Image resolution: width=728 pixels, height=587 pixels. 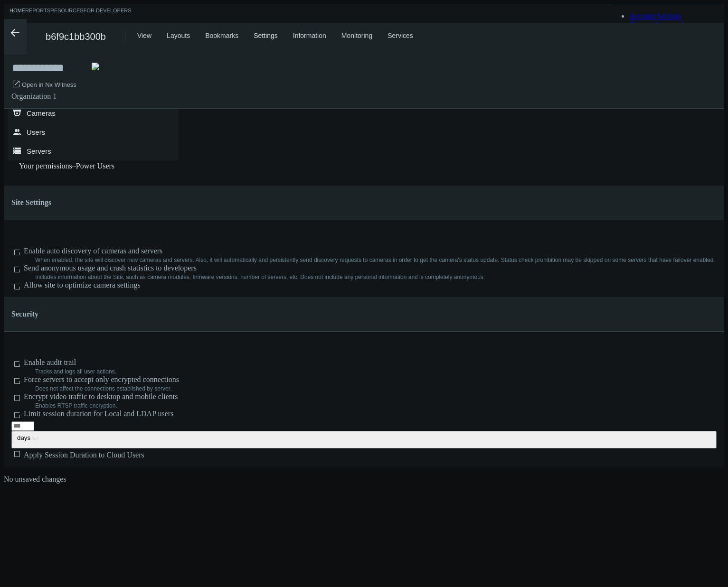 What do you see at coordinates (101, 379) in the screenshot?
I see `span: Force servers to accept only encrypted connections` at bounding box center [101, 379].